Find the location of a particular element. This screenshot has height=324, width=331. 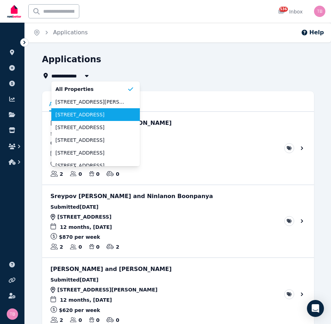

span: All Properties is located at coordinates (91, 89).